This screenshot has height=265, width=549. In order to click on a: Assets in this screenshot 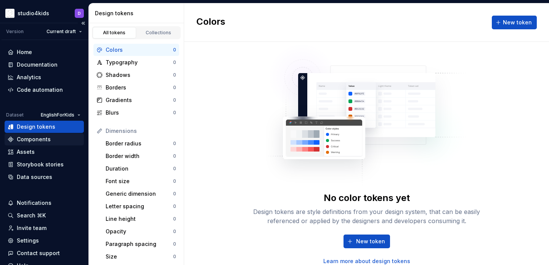, I will do `click(44, 152)`.